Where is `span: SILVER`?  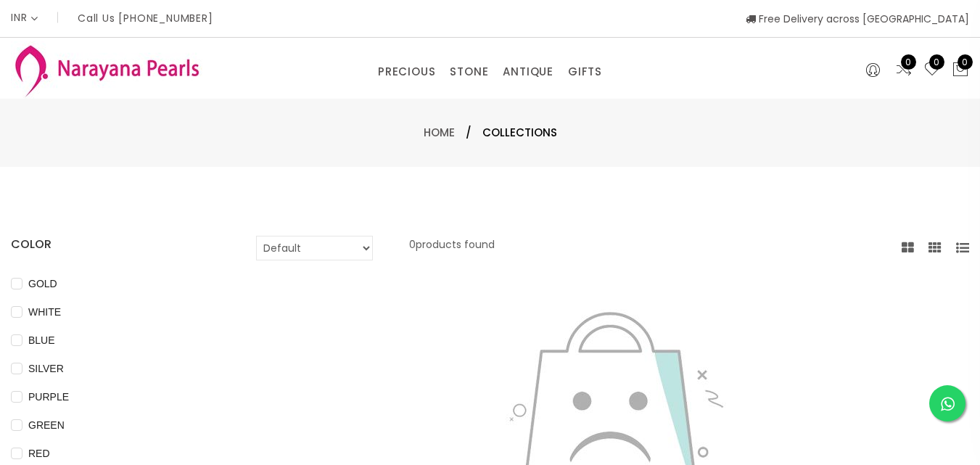 span: SILVER is located at coordinates (45, 368).